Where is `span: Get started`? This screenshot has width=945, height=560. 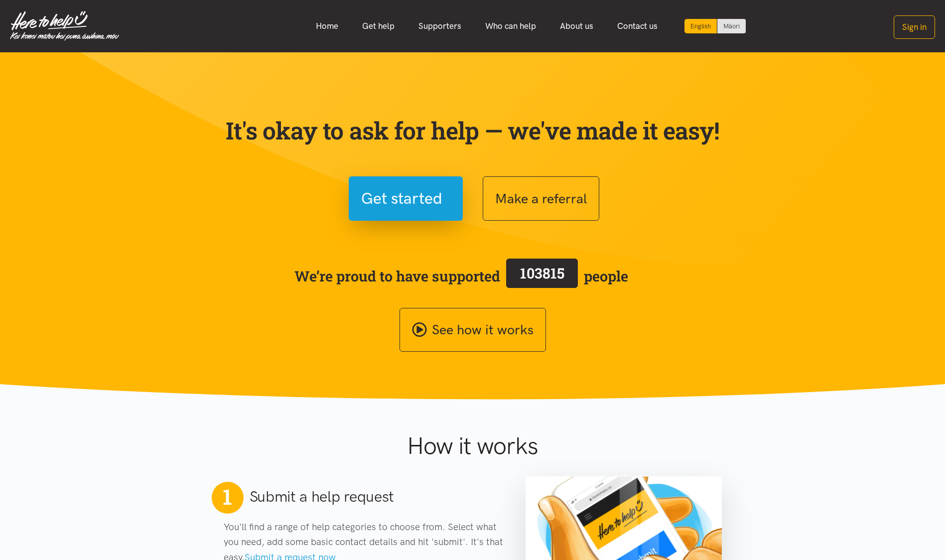 span: Get started is located at coordinates (401, 199).